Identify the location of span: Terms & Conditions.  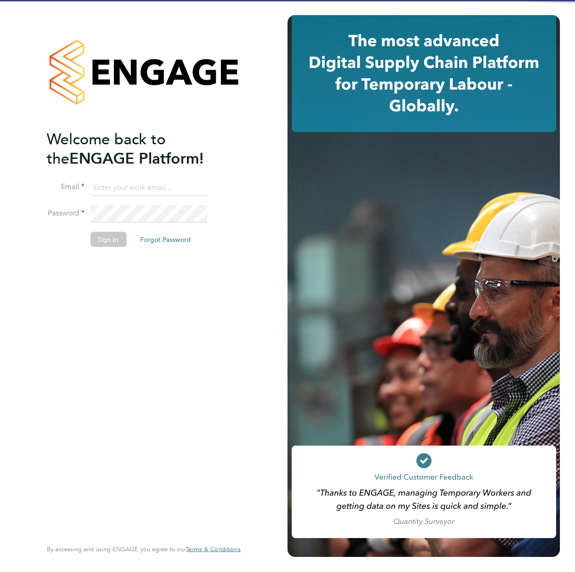
(213, 549).